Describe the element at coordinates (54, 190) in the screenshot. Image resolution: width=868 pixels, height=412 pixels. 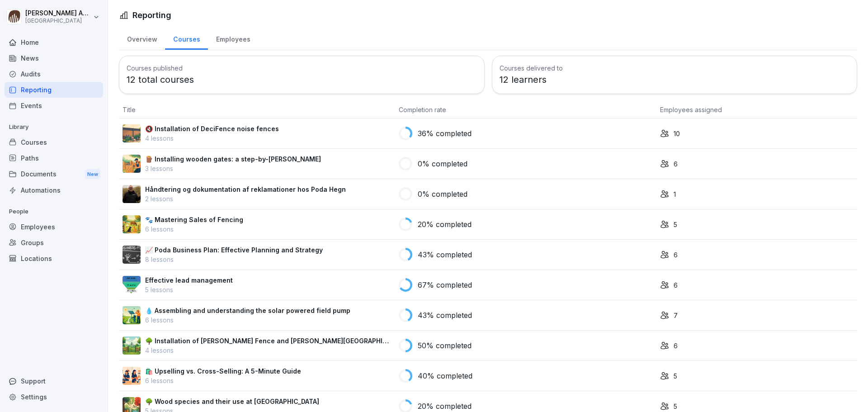
I see `div: Automations` at that location.